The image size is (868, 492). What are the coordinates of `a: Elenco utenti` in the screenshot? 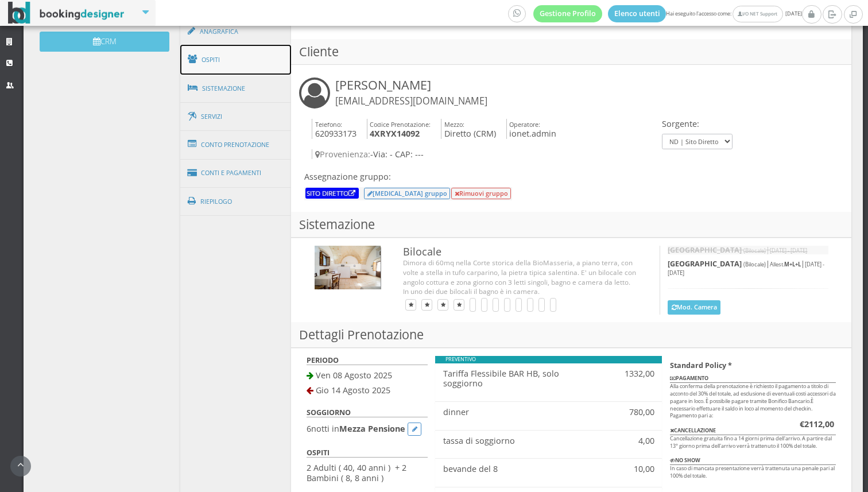 It's located at (637, 13).